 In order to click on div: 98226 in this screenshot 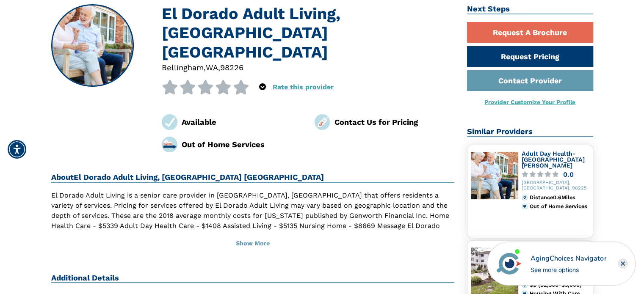, I will do `click(232, 67)`.